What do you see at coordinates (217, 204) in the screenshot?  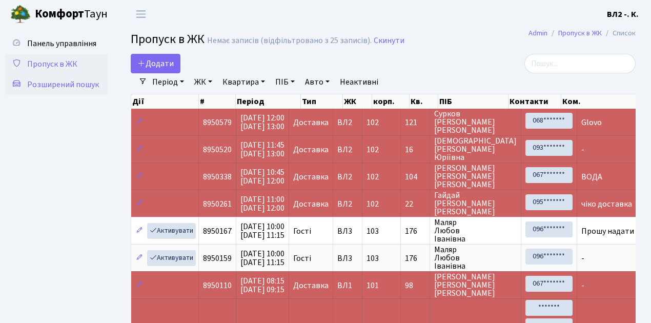 I see `span: 8950261` at bounding box center [217, 204].